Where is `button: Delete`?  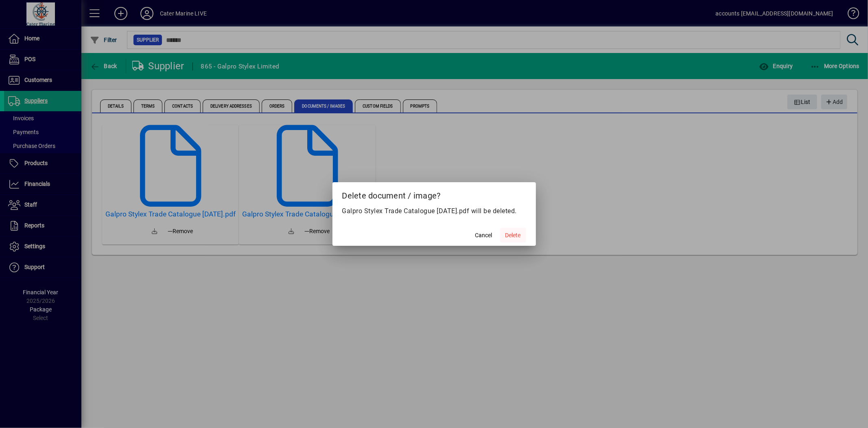 button: Delete is located at coordinates (513, 235).